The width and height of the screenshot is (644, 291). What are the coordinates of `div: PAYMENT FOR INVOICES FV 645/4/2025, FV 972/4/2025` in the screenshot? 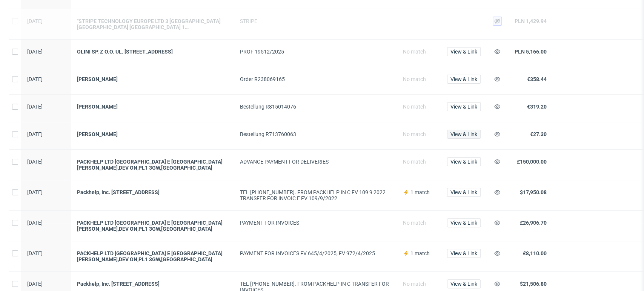 It's located at (316, 253).